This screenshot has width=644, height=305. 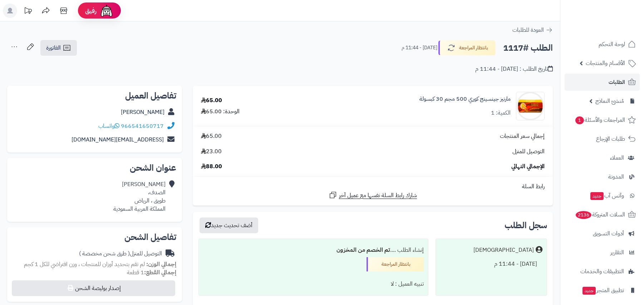 What do you see at coordinates (602, 272) in the screenshot?
I see `span: التطبيقات والخدمات` at bounding box center [602, 272].